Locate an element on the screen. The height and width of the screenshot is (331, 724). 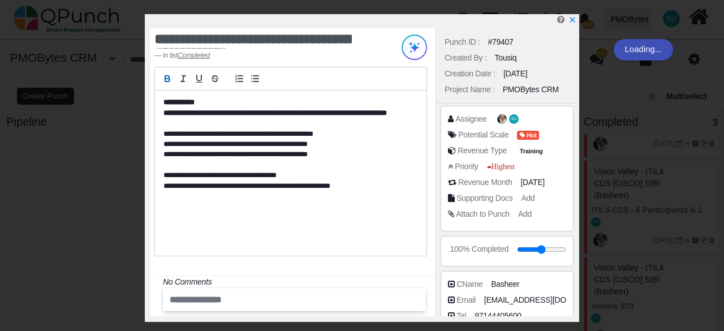
div: Potential Scale is located at coordinates (483, 135).